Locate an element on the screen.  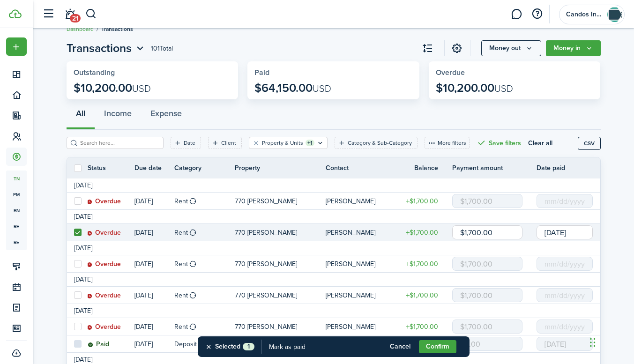
span: Transactions is located at coordinates (117, 29).